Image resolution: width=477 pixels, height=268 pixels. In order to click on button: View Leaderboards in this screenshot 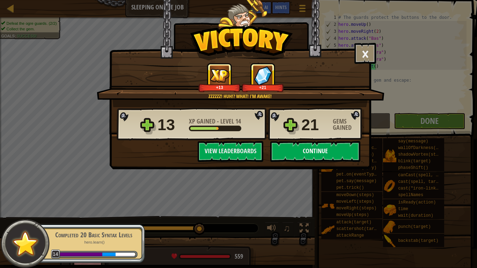, I will do `click(231, 152)`.